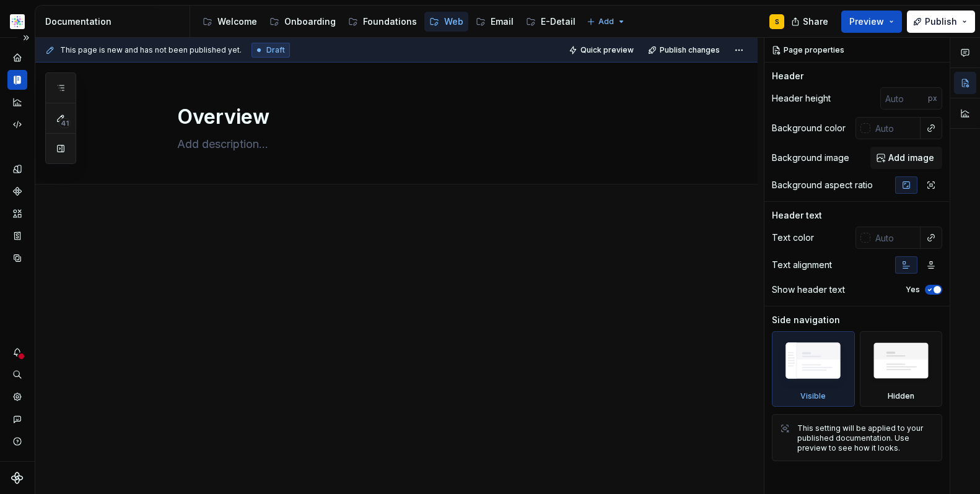 This screenshot has height=494, width=980. What do you see at coordinates (309, 22) in the screenshot?
I see `div: Onboarding` at bounding box center [309, 22].